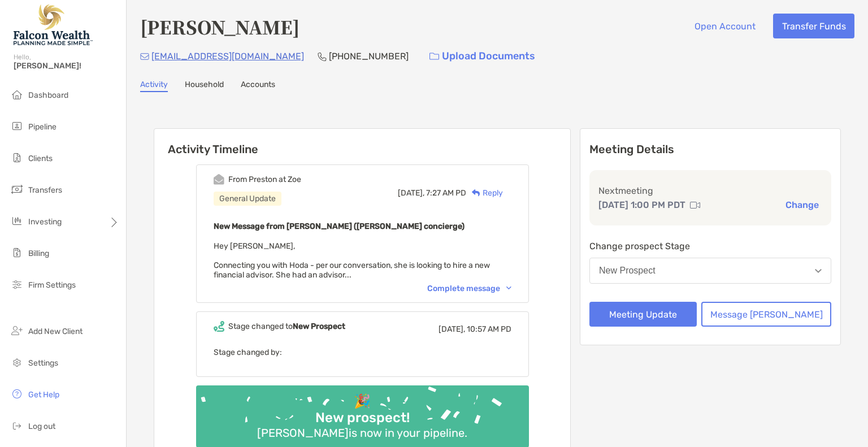 Image resolution: width=868 pixels, height=447 pixels. What do you see at coordinates (40, 158) in the screenshot?
I see `span: Clients` at bounding box center [40, 158].